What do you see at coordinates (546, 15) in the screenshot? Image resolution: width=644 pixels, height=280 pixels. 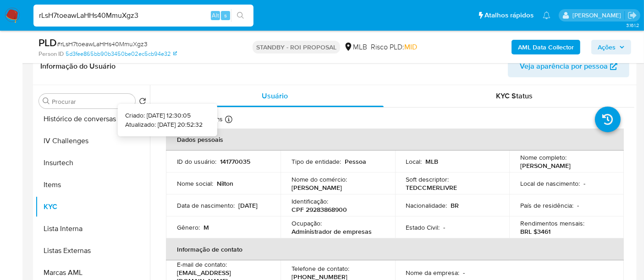 I see `a: Notificações` at bounding box center [546, 15].